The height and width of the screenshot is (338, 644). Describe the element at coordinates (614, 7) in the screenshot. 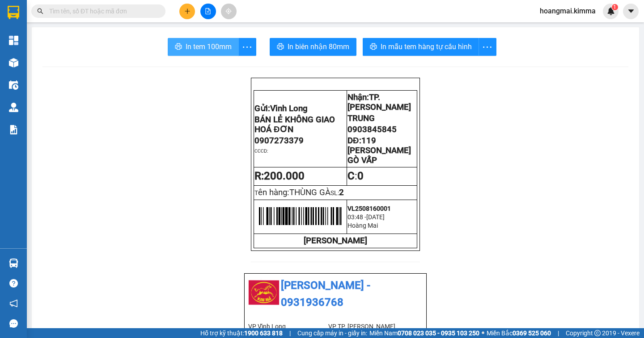

I see `span: 1` at that location.